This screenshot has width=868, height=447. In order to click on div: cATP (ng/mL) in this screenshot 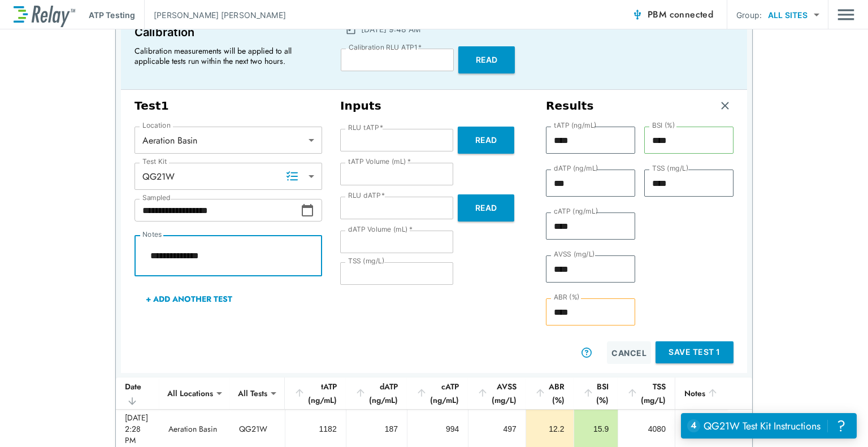, I will do `click(437, 393)`.